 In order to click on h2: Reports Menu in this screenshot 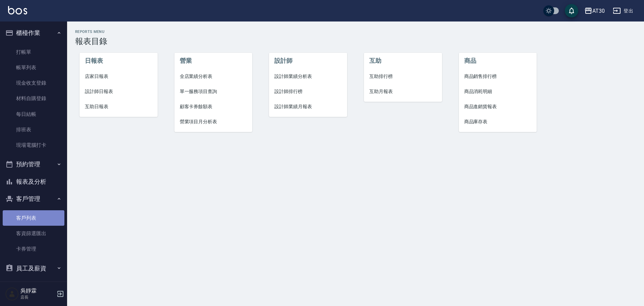, I will do `click(355, 31)`.